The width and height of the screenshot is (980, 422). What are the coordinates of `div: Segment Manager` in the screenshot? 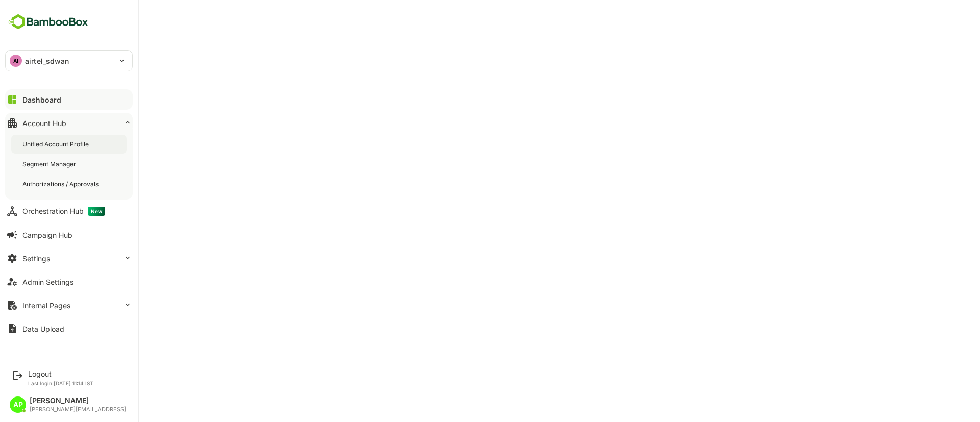 It's located at (50, 164).